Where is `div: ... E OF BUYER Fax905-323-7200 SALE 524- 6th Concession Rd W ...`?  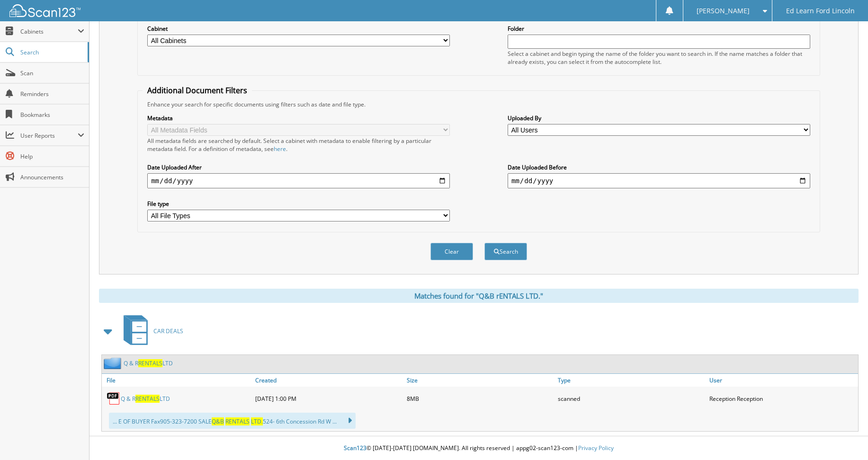 div: ... E OF BUYER Fax905-323-7200 SALE 524- 6th Concession Rd W ... is located at coordinates (232, 421).